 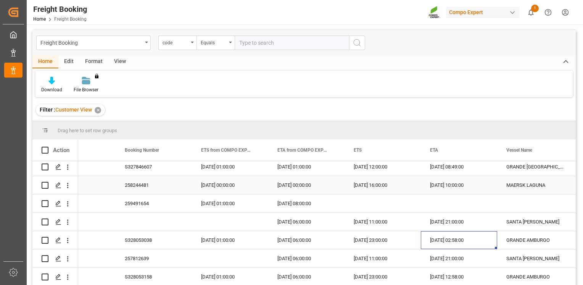 What do you see at coordinates (154, 166) in the screenshot?
I see `div: S327846607` at bounding box center [154, 166].